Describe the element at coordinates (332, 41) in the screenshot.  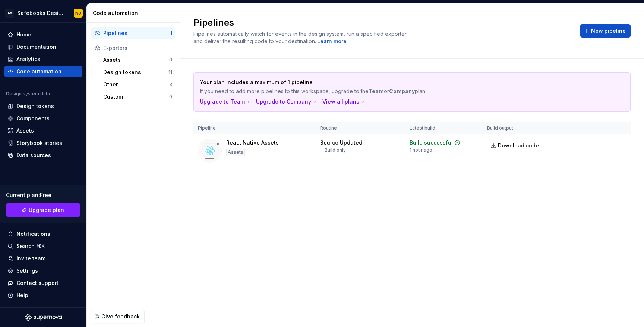
I see `div: Learn more` at that location.